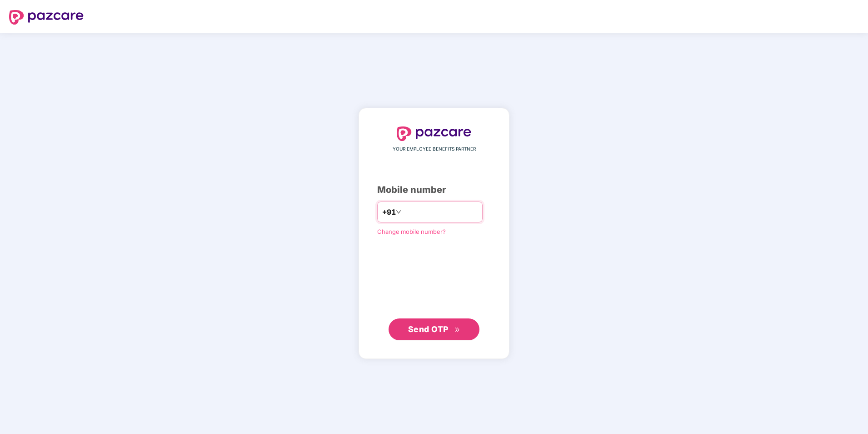 The width and height of the screenshot is (868, 434). Describe the element at coordinates (428, 329) in the screenshot. I see `span: Send OTP` at that location.